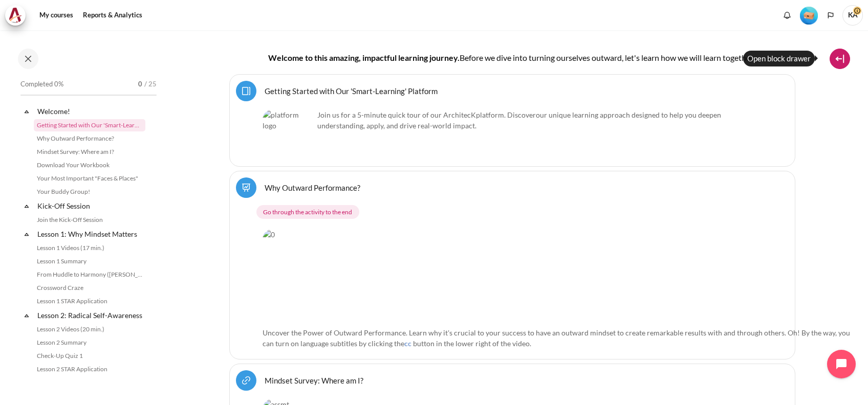  I want to click on div: Level #1, so click(809, 15).